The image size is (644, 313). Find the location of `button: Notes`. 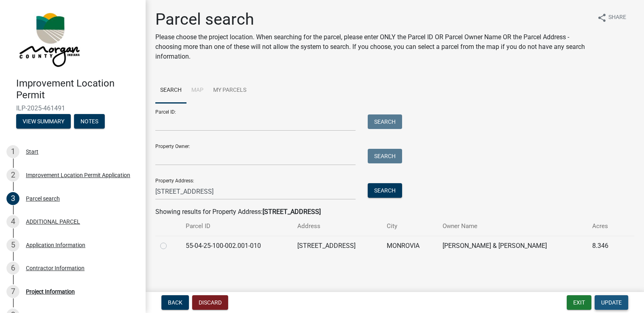

button: Notes is located at coordinates (89, 121).